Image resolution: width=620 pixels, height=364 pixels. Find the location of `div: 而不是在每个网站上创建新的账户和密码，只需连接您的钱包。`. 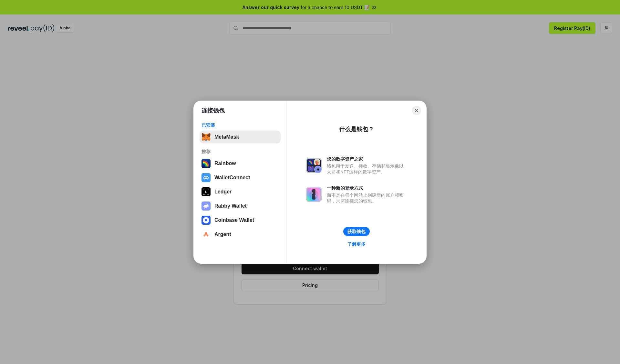

div: 而不是在每个网站上创建新的账户和密码，只需连接您的钱包。 is located at coordinates (367, 198).